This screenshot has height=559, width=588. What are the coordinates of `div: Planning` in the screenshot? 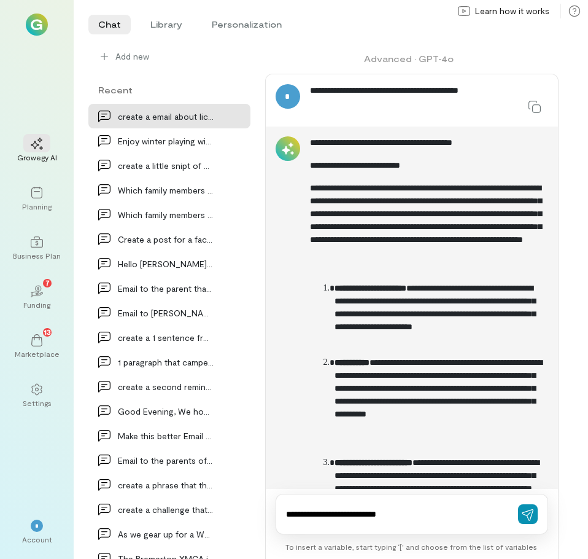 It's located at (37, 206).